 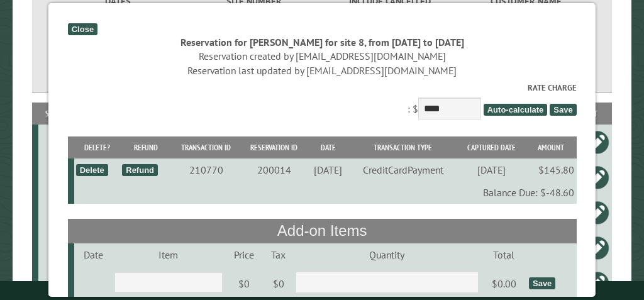 What do you see at coordinates (168, 255) in the screenshot?
I see `td: Item` at bounding box center [168, 255].